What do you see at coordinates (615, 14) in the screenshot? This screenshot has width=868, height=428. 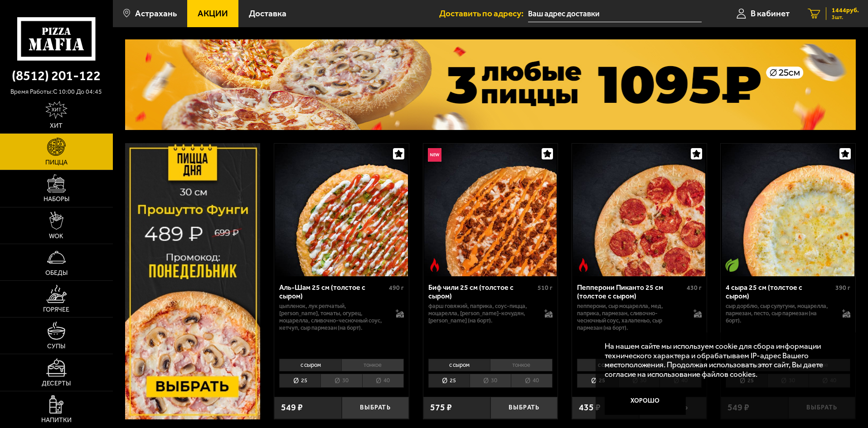 I see `input: Ваш адрес доставки` at bounding box center [615, 14].